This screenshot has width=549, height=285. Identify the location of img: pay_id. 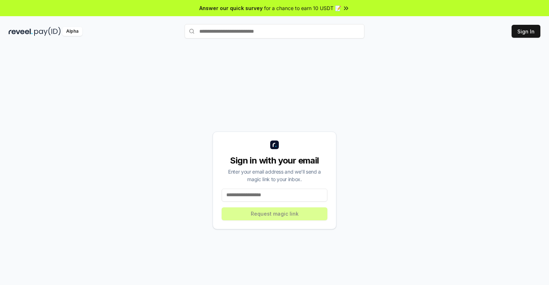
(47, 31).